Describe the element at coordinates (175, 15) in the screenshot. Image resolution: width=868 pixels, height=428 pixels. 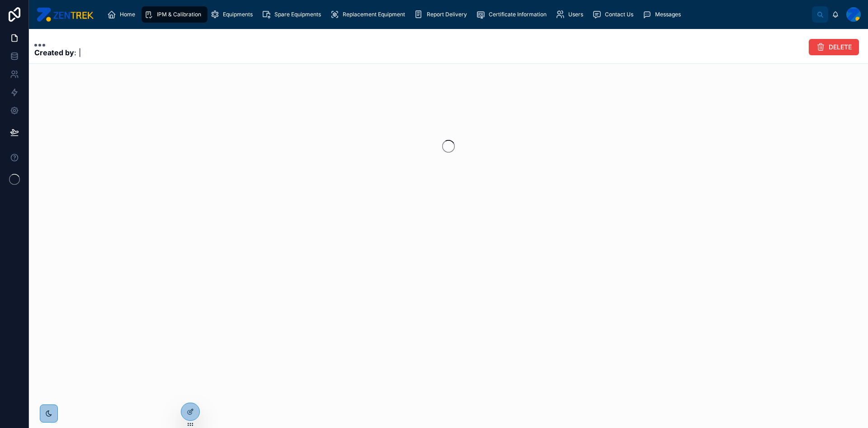
I see `a: IPM & Calibration` at that location.